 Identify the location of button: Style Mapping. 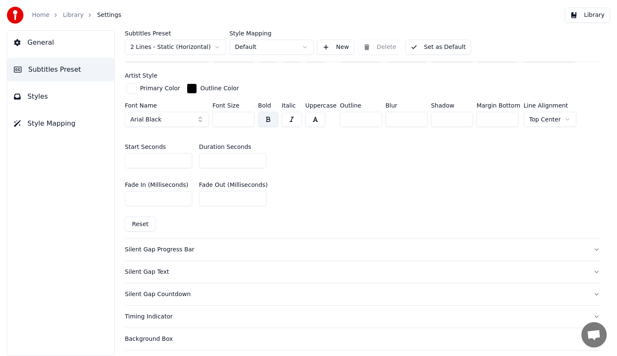
(61, 124).